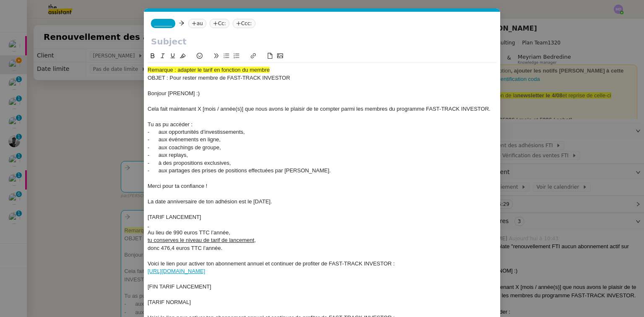 The image size is (644, 317). What do you see at coordinates (322, 287) in the screenshot?
I see `div: [FIN TARIF LANCEMENT]` at bounding box center [322, 287].